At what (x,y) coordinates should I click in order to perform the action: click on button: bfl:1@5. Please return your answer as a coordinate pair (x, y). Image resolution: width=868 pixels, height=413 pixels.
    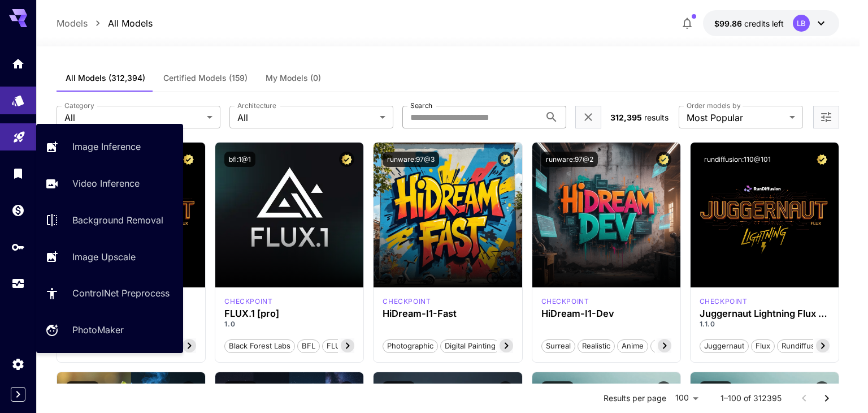
    Looking at the image, I should click on (715, 389).